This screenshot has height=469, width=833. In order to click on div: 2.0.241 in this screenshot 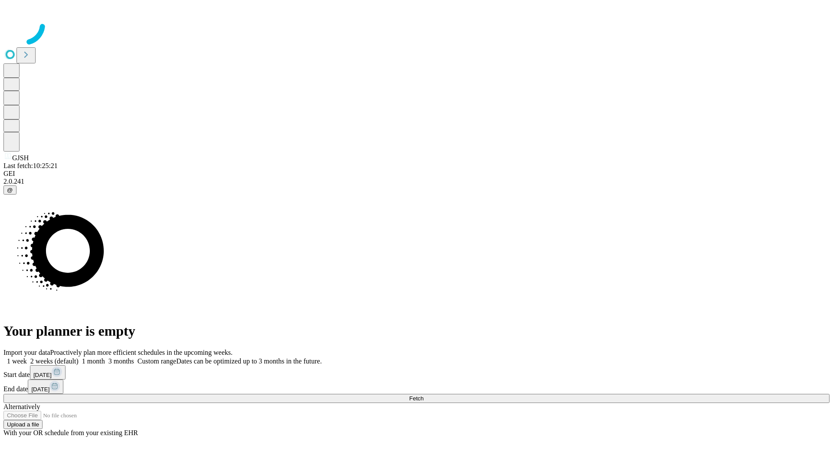, I will do `click(417, 181)`.